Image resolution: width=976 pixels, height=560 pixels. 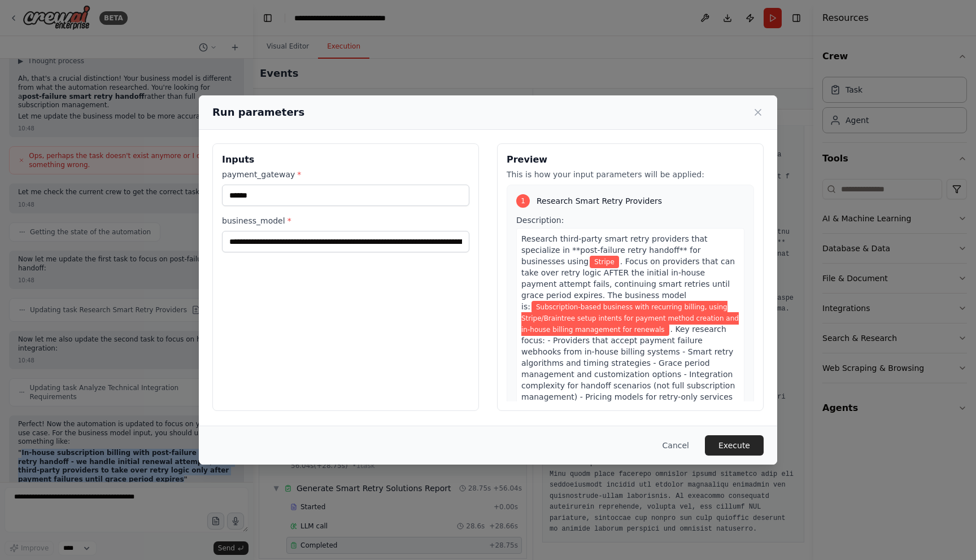 What do you see at coordinates (346, 160) in the screenshot?
I see `h3: Inputs` at bounding box center [346, 160].